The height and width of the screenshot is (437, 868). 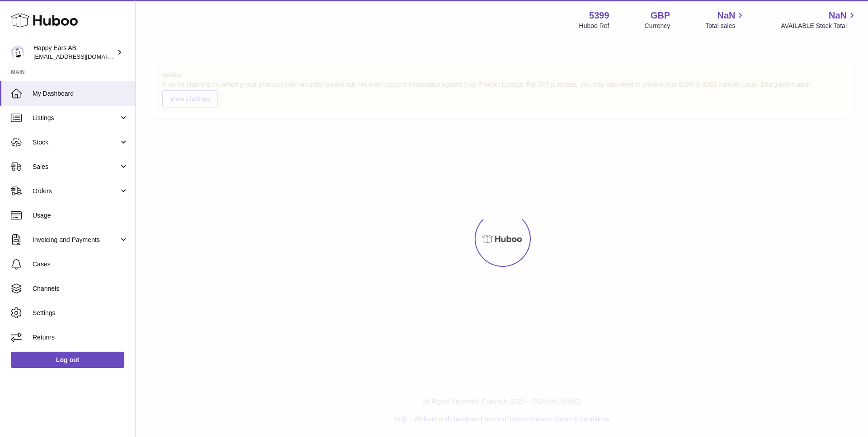 What do you see at coordinates (725, 25) in the screenshot?
I see `span: Total sales` at bounding box center [725, 25].